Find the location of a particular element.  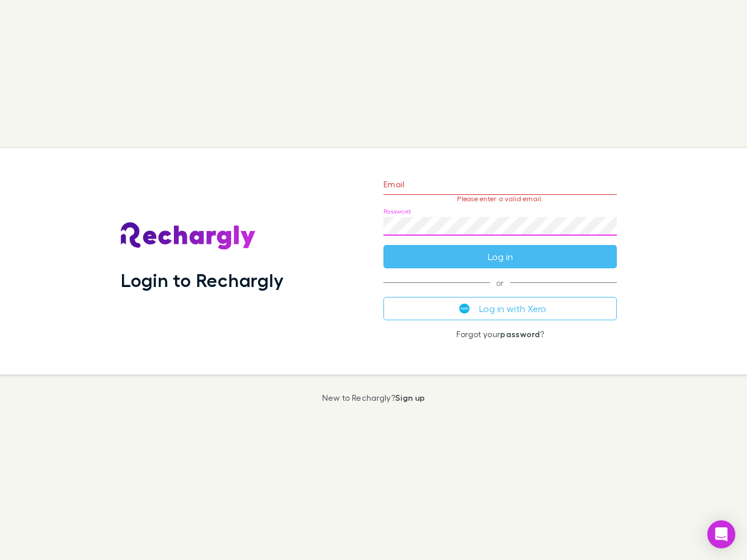

div: Open Intercom Messenger is located at coordinates (721, 535).